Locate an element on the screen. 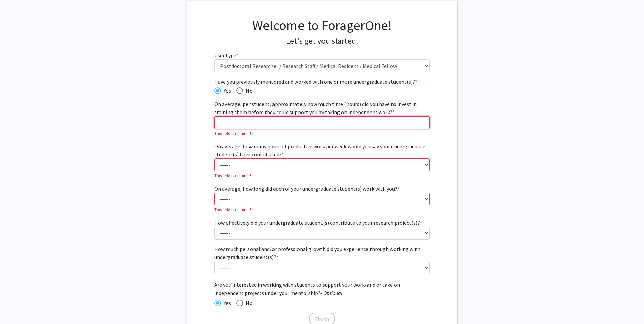  span: Are you interested in working with students to support your work/and or take on independent proje... is located at coordinates (322, 289).